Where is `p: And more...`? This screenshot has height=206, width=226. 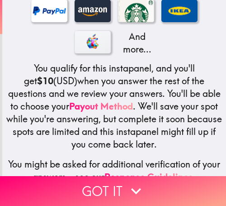 p: And more... is located at coordinates (136, 43).